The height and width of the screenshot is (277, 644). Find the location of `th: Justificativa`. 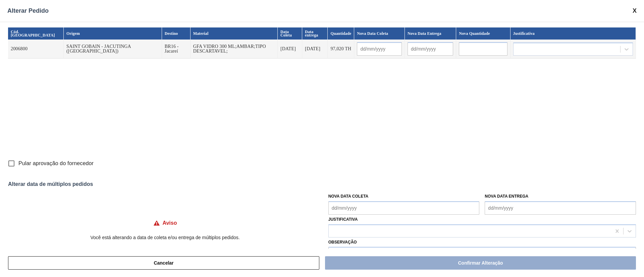

th: Justificativa is located at coordinates (573, 33).